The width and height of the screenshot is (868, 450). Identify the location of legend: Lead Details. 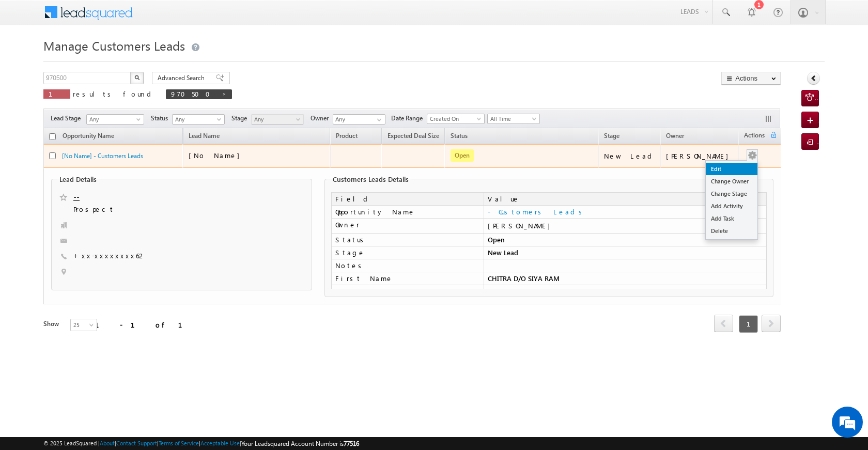
(78, 179).